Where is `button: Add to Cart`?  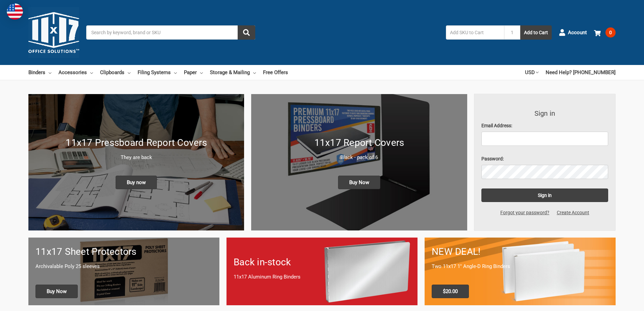 button: Add to Cart is located at coordinates (536, 32).